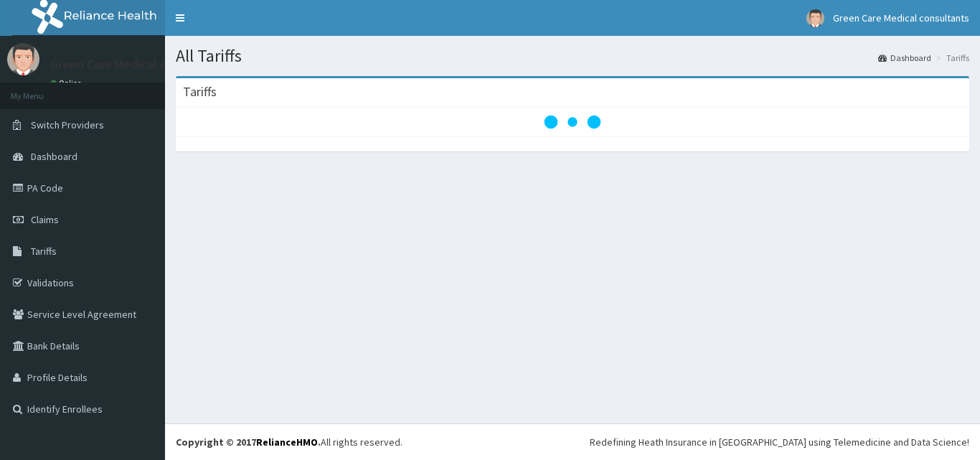 This screenshot has width=980, height=460. Describe the element at coordinates (138, 65) in the screenshot. I see `p: Green Care Medical consultants` at that location.